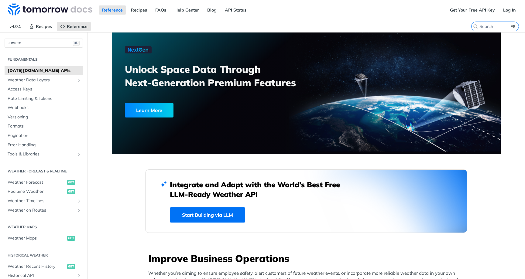 This screenshot has width=525, height=279. Describe the element at coordinates (41, 201) in the screenshot. I see `span: Weather Timelines` at that location.